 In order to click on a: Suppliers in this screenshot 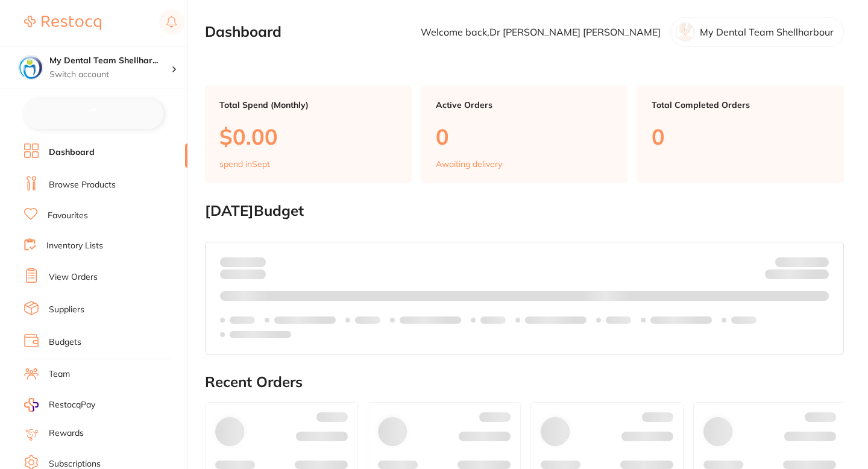, I will do `click(66, 309)`.